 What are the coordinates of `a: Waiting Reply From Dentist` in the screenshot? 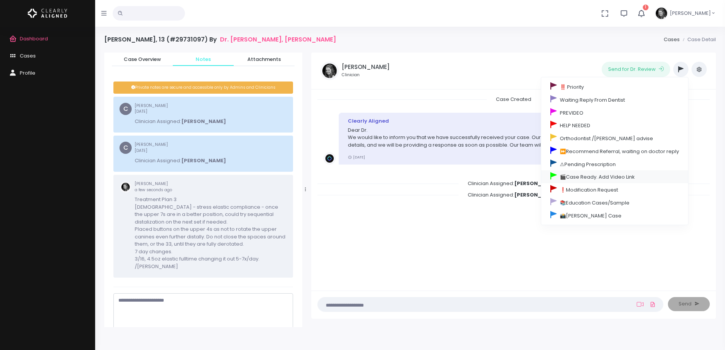 It's located at (614, 99).